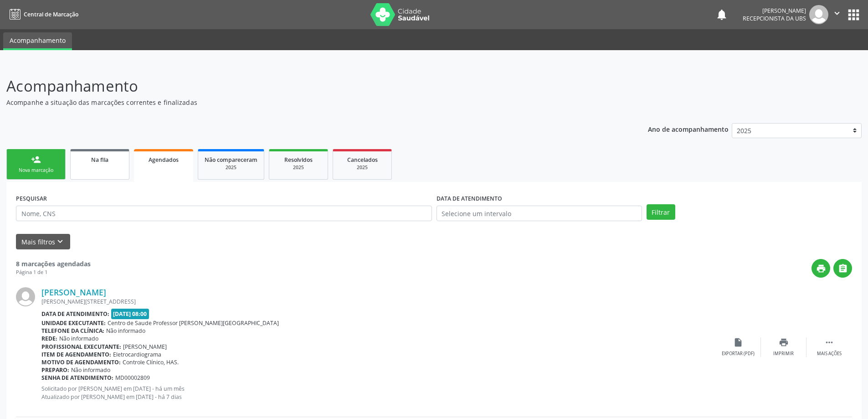 The width and height of the screenshot is (868, 419). What do you see at coordinates (60, 242) in the screenshot?
I see `i: keyboard_arrow_down` at bounding box center [60, 242].